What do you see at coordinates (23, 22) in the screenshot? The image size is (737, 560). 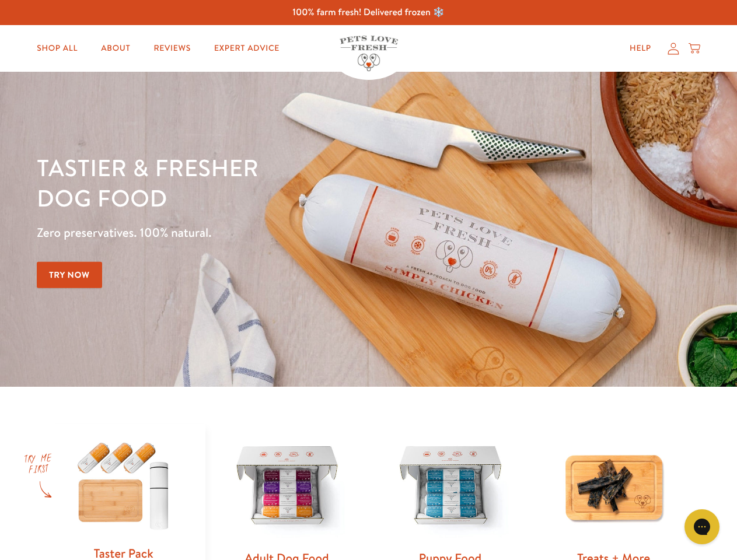 I see `button: Open gorgias live chat` at bounding box center [23, 22].